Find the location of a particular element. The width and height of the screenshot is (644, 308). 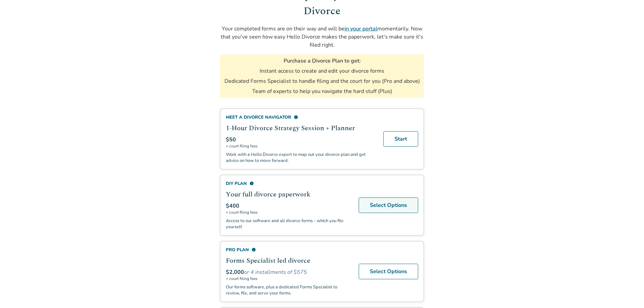

div: or 4 installments of $575 is located at coordinates (288, 272).